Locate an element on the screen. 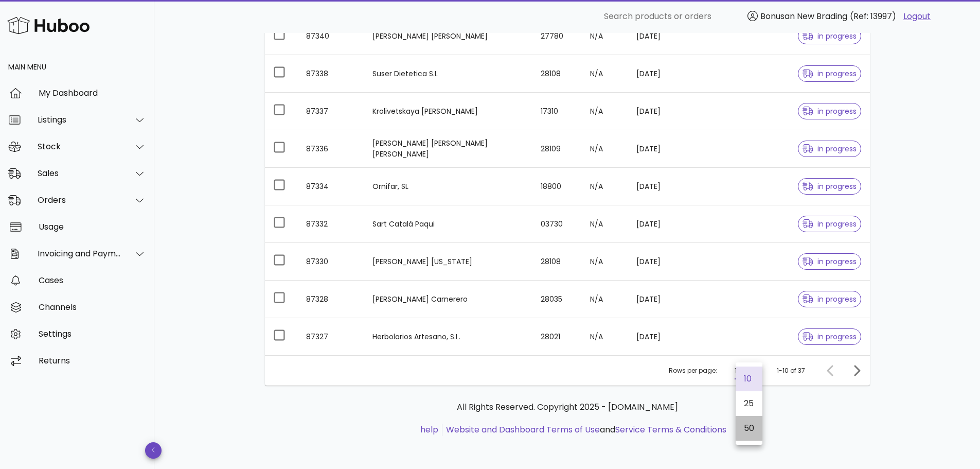  div: Usage is located at coordinates (92, 227).